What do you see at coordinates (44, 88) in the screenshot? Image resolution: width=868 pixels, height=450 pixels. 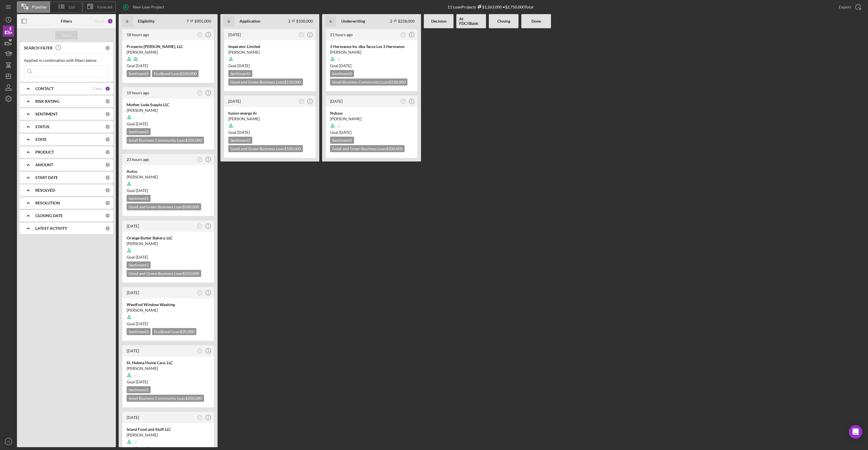 I see `b: CONTACT` at bounding box center [44, 88].